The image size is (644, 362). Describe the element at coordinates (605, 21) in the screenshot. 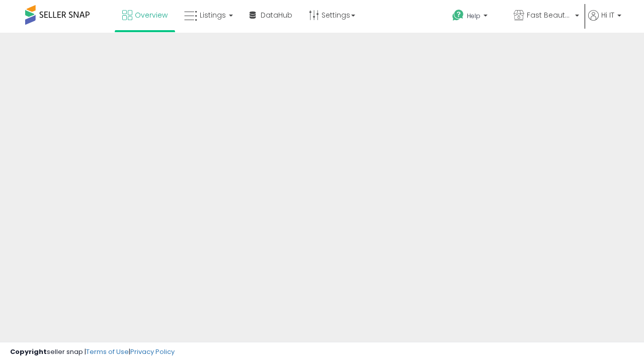

I see `a: Hi IT` at that location.